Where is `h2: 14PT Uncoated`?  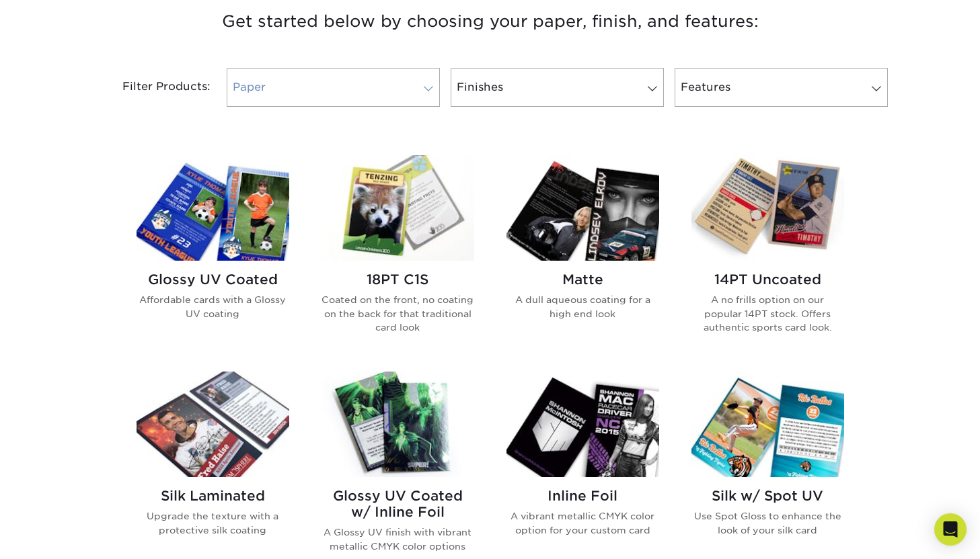
h2: 14PT Uncoated is located at coordinates (767, 280).